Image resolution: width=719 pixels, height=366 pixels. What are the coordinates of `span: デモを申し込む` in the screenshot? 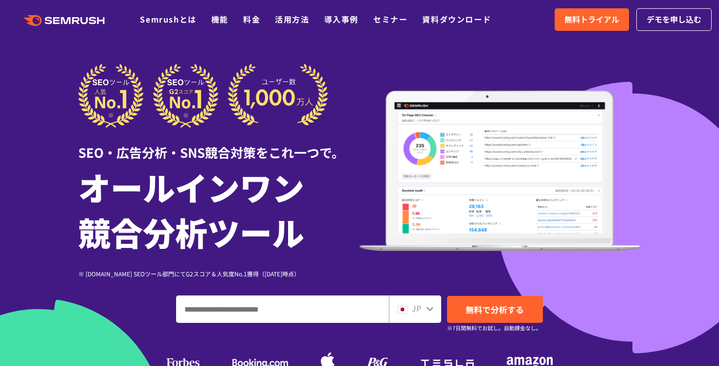 It's located at (674, 20).